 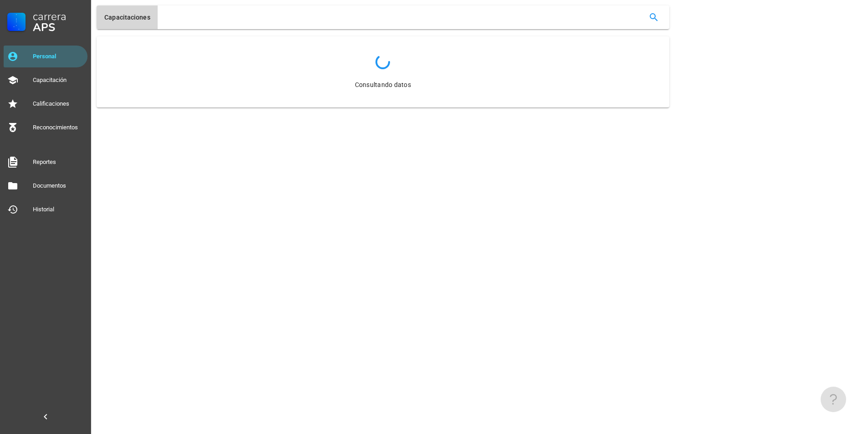 I want to click on div: Carrera, so click(x=58, y=16).